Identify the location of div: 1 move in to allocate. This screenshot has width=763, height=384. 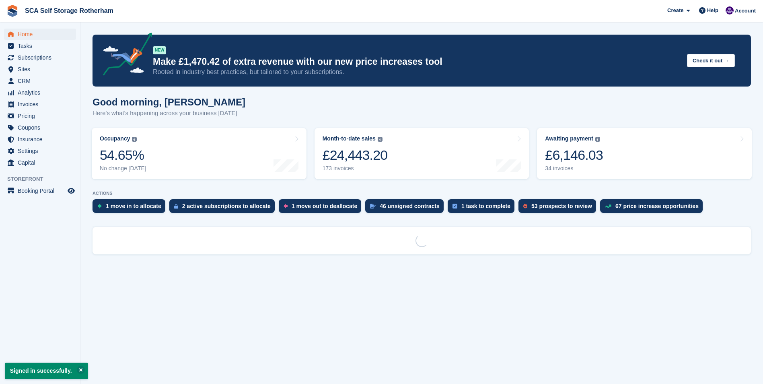
(133, 206).